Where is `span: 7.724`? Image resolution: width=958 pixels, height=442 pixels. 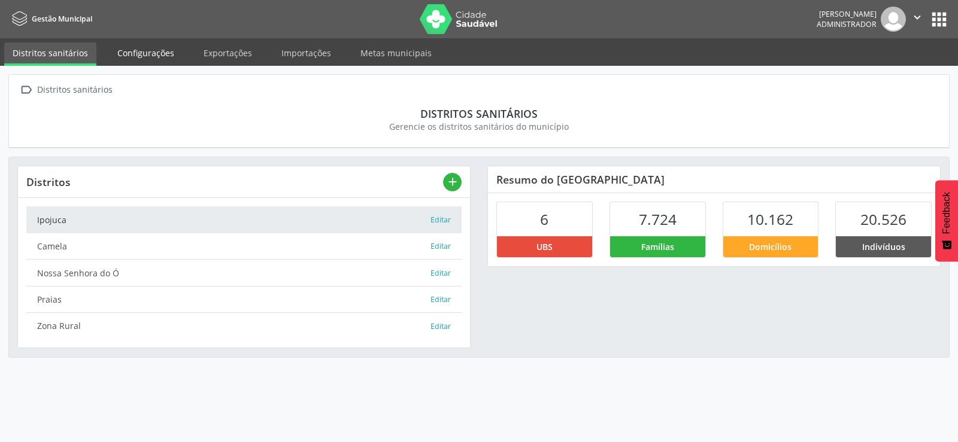 span: 7.724 is located at coordinates (657, 219).